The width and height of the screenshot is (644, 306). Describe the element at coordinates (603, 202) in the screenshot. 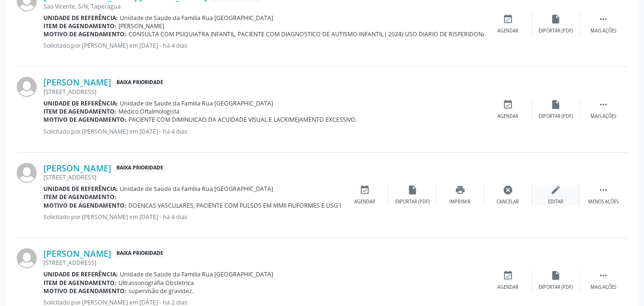

I see `div: Menos ações` at that location.